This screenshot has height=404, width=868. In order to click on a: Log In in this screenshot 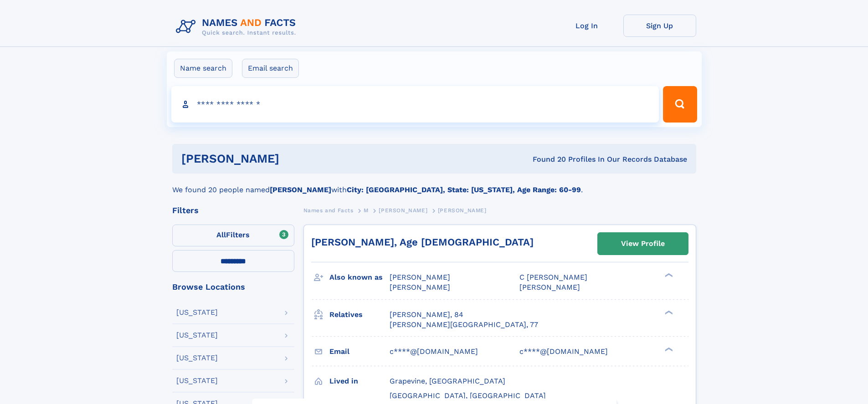, I will do `click(587, 26)`.